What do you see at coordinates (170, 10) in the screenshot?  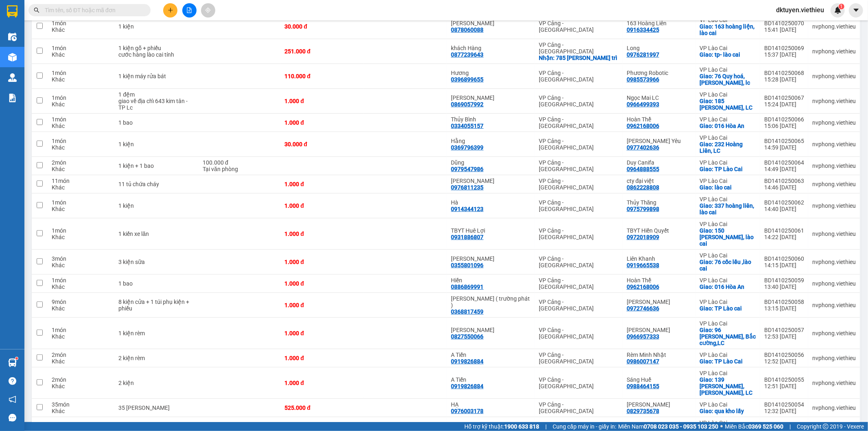 I see `span: plus` at bounding box center [170, 10].